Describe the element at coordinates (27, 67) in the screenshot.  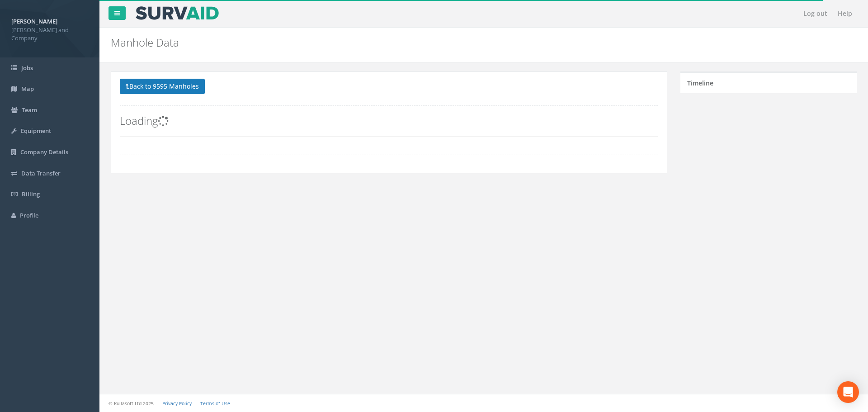
I see `span: Jobs` at that location.